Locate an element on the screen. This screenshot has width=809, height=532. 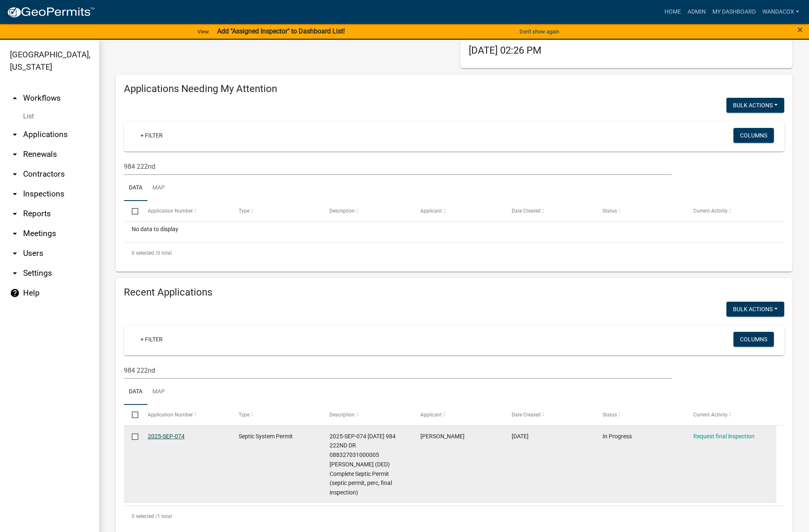
a: View is located at coordinates (203, 31).